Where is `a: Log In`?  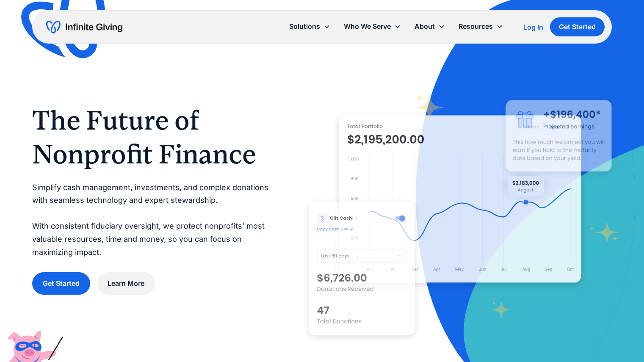
a: Log In is located at coordinates (533, 27).